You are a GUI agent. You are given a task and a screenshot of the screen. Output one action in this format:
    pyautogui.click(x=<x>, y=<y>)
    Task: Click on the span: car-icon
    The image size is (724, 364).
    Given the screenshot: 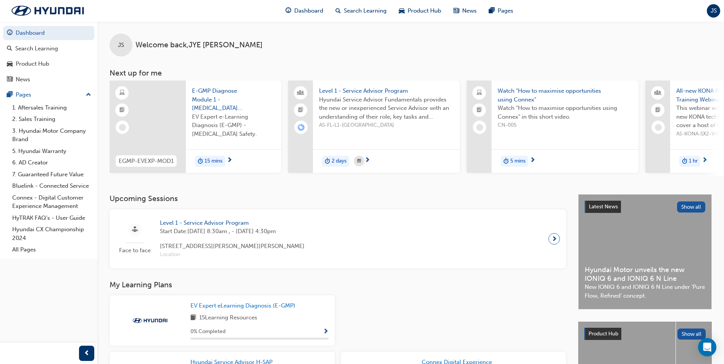 What is the action you would take?
    pyautogui.click(x=10, y=64)
    